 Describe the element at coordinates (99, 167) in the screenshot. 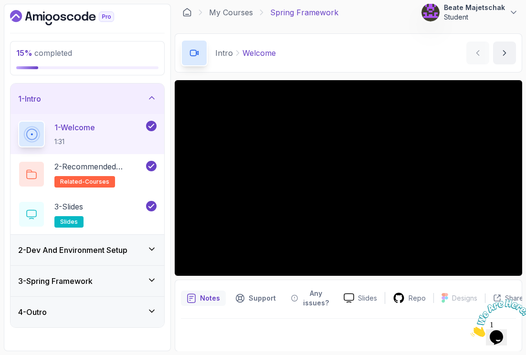

I see `p: 2 - Recommended Courses` at that location.